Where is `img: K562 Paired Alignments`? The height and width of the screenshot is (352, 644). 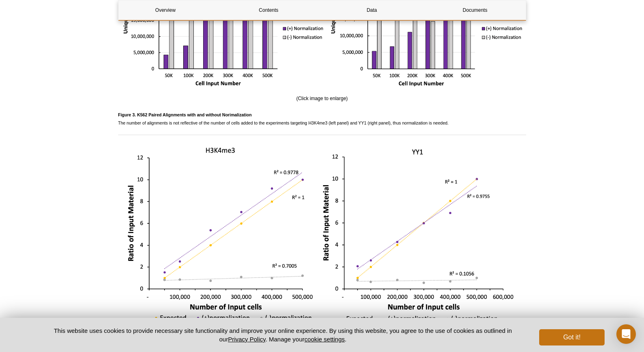
img: K562 Paired Alignments is located at coordinates (322, 235).